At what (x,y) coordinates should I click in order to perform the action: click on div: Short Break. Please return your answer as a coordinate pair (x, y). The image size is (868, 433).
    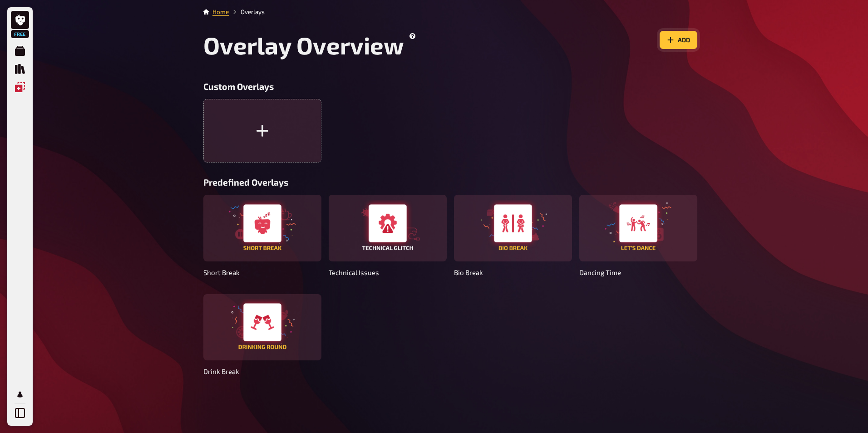
    Looking at the image, I should click on (263, 228).